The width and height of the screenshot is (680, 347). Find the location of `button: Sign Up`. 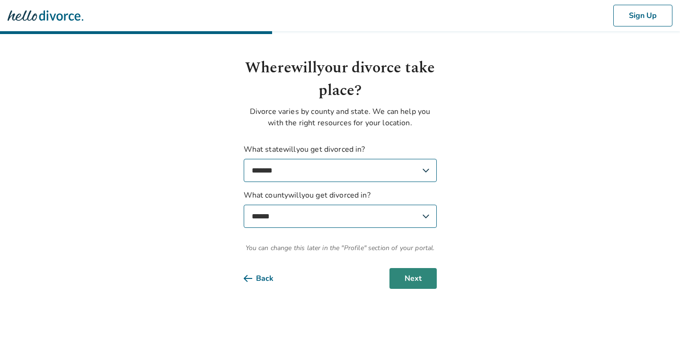

button: Sign Up is located at coordinates (642, 16).